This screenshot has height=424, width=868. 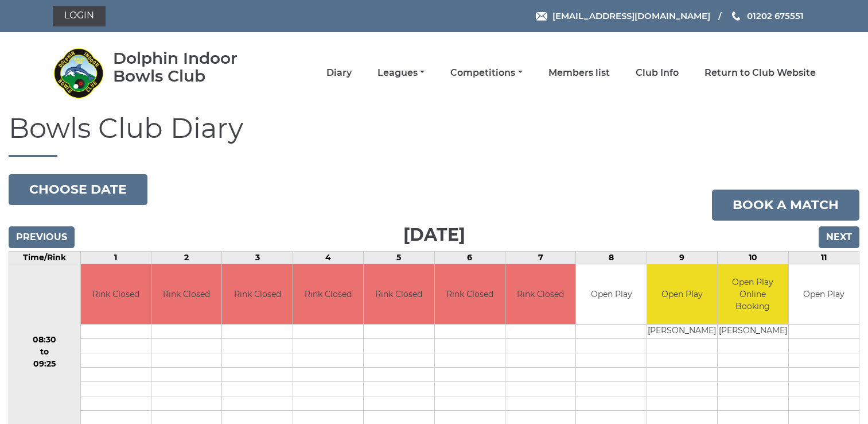 I want to click on a: Return to Club Website, so click(x=760, y=73).